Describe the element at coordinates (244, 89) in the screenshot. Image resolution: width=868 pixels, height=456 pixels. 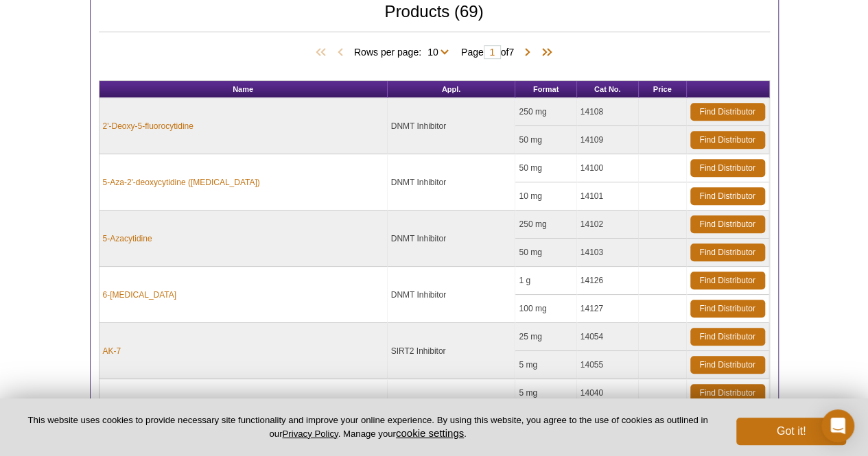
I see `th: Name` at that location.